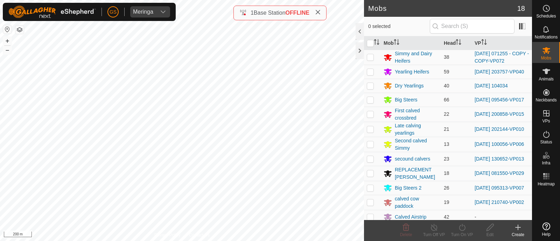 This screenshot has width=560, height=241. What do you see at coordinates (297, 13) in the screenshot?
I see `span: OFFLINE` at bounding box center [297, 13].